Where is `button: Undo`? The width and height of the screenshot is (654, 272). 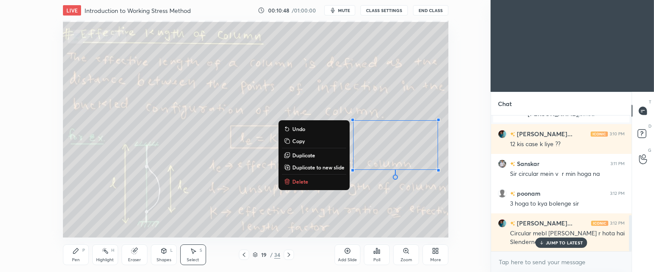
button: Undo is located at coordinates (314, 129).